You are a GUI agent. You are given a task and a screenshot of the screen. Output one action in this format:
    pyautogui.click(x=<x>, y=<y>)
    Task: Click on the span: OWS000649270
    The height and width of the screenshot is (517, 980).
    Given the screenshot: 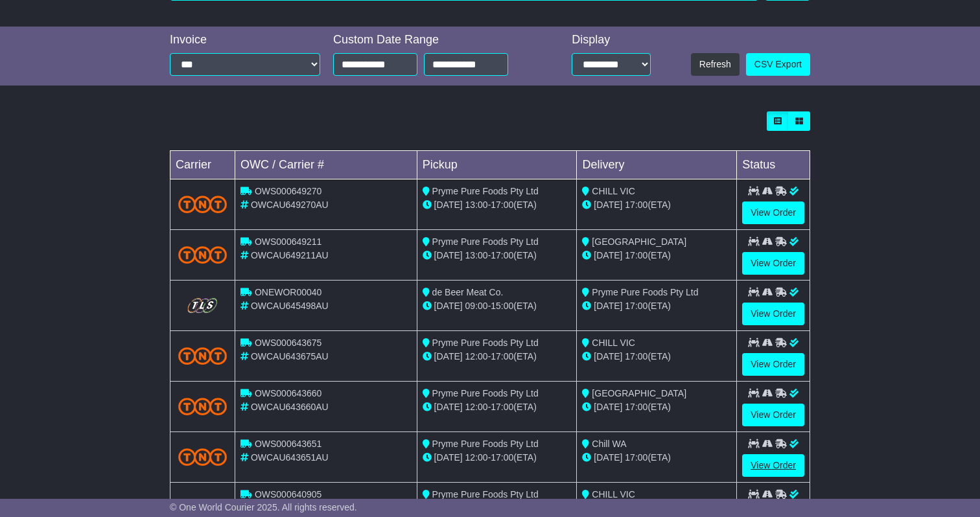 What is the action you would take?
    pyautogui.click(x=288, y=191)
    